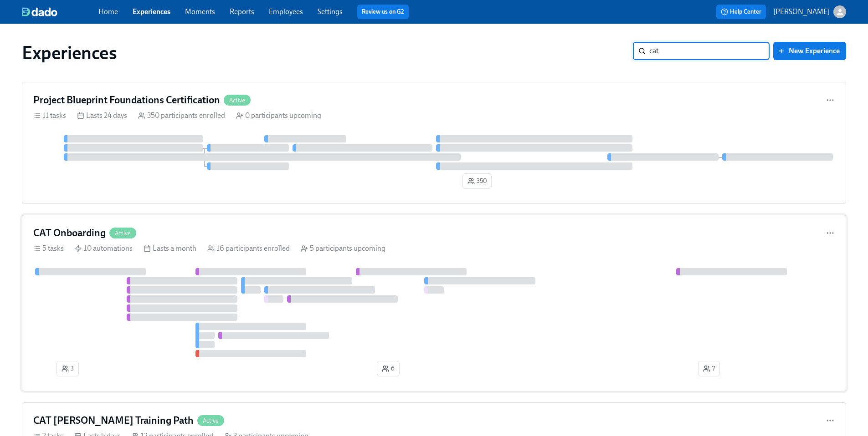 This screenshot has height=436, width=868. I want to click on button: Help Center, so click(741, 12).